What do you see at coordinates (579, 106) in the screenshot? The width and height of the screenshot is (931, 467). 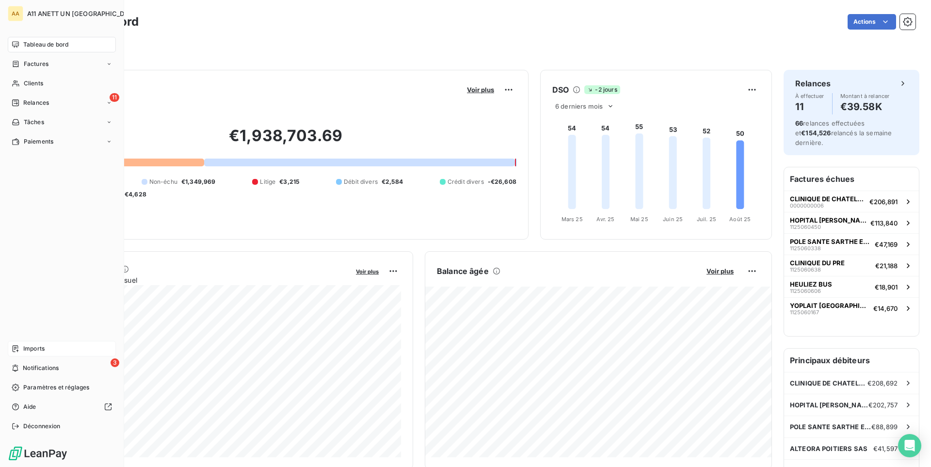 I see `span: 6 derniers mois` at bounding box center [579, 106].